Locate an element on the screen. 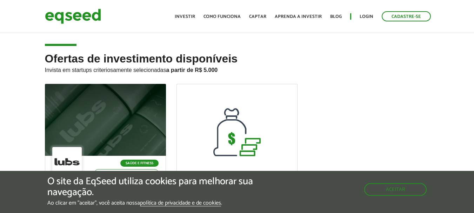 This screenshot has width=474, height=213. img: EqSeed is located at coordinates (73, 16).